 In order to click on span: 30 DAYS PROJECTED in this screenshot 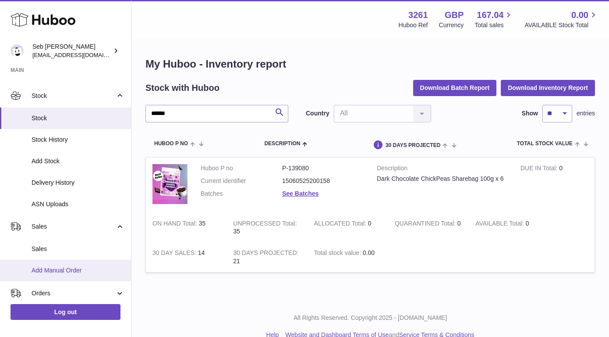, I will do `click(413, 145)`.